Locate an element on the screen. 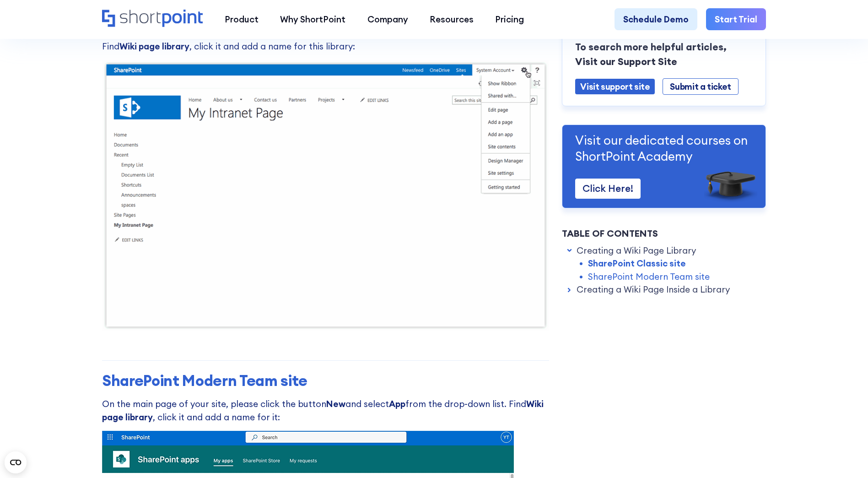 The width and height of the screenshot is (868, 478). p: To search more helpful articles, Visit our Support Site is located at coordinates (664, 55).